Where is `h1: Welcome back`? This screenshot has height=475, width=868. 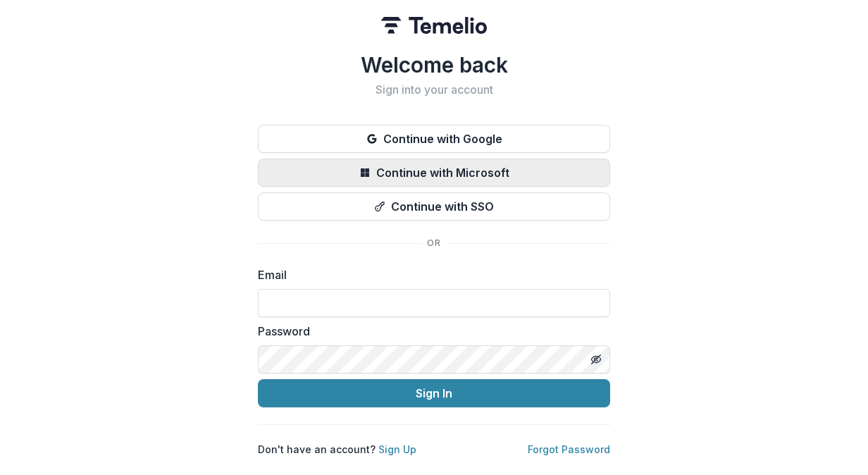 h1: Welcome back is located at coordinates (434, 65).